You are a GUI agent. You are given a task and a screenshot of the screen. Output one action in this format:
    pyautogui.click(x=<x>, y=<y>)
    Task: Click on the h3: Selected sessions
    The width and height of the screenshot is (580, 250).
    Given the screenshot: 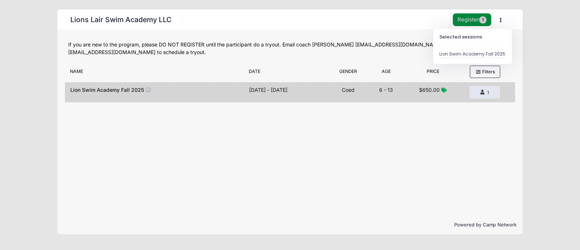 What is the action you would take?
    pyautogui.click(x=473, y=37)
    